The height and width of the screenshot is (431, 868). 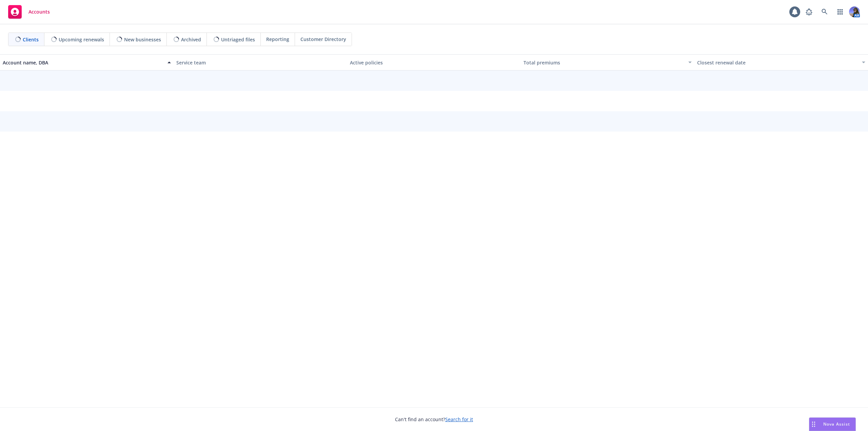 What do you see at coordinates (39, 12) in the screenshot?
I see `span: Accounts` at bounding box center [39, 12].